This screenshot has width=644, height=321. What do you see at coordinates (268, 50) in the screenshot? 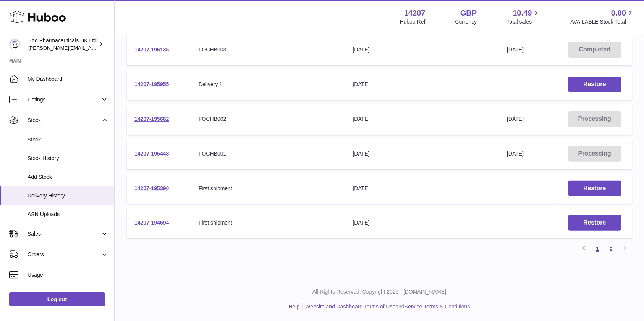
I see `div: FOCHB003` at bounding box center [268, 50].